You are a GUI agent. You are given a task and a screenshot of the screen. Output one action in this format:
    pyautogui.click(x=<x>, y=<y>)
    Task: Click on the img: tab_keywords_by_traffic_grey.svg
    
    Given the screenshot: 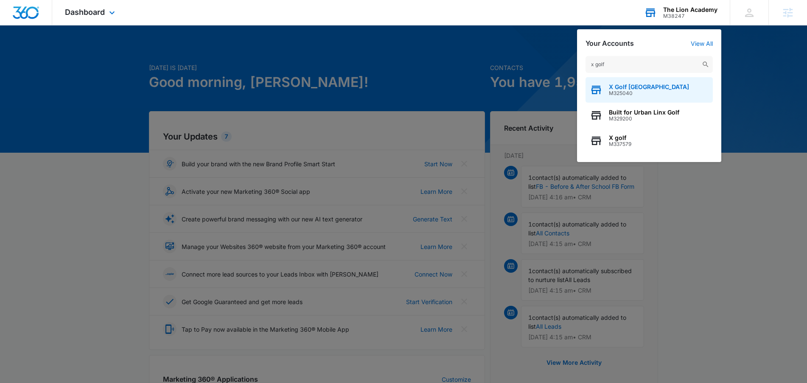 What is the action you would take?
    pyautogui.click(x=88, y=53)
    